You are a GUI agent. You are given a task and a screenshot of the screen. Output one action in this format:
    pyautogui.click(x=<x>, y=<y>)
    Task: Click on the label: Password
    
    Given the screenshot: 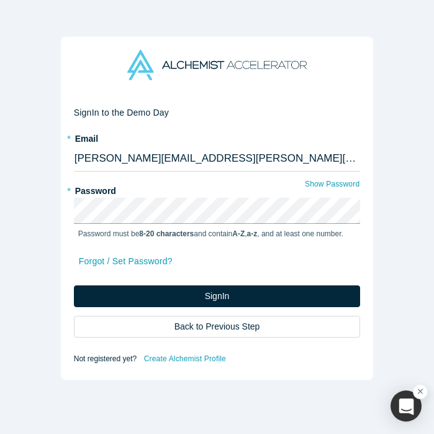 What is the action you would take?
    pyautogui.click(x=217, y=189)
    